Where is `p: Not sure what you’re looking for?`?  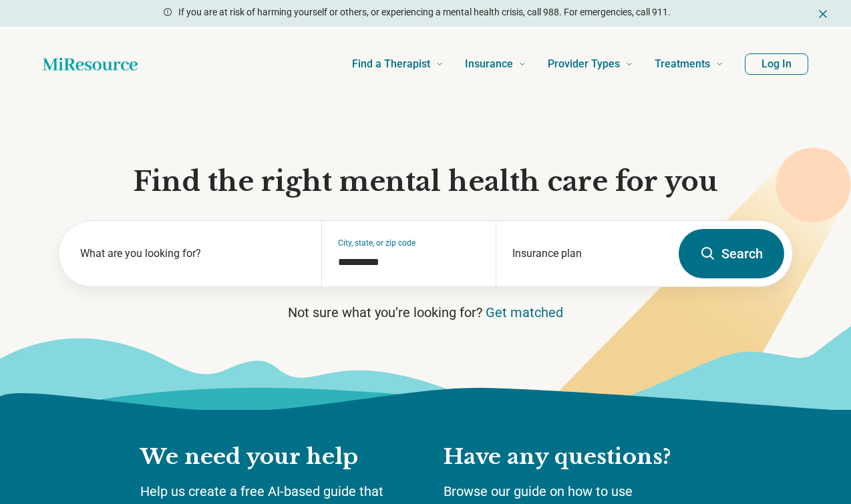
p: Not sure what you’re looking for? is located at coordinates (426, 313).